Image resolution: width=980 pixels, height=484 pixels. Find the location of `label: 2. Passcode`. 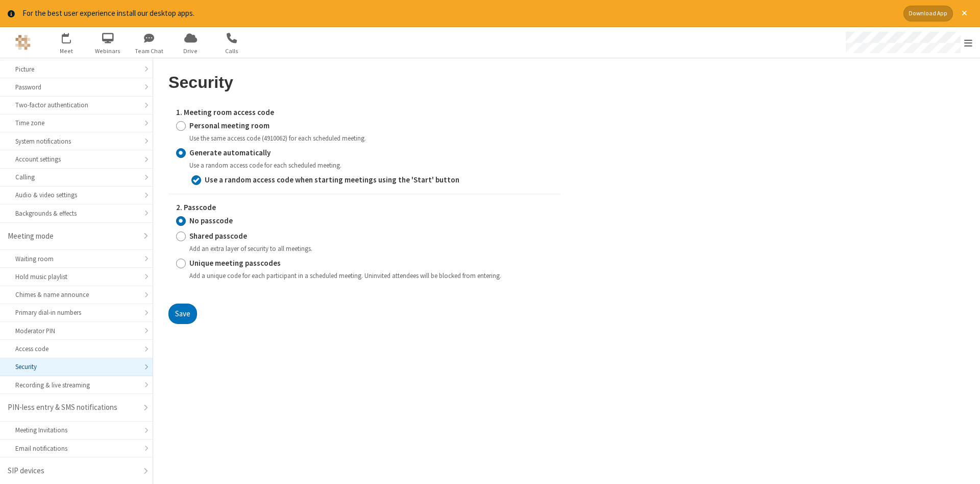

label: 2. Passcode is located at coordinates (364, 207).